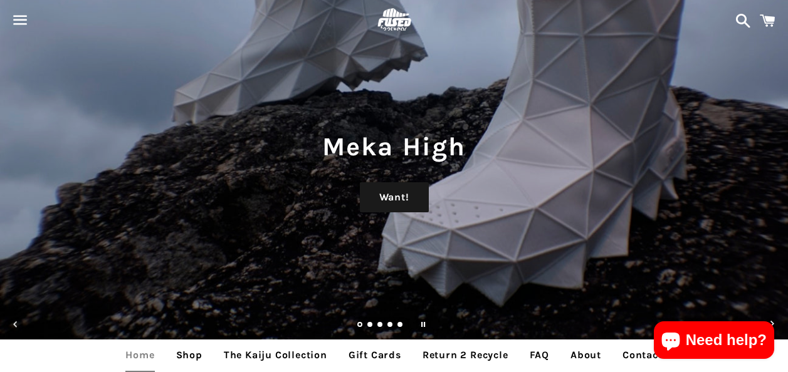 The width and height of the screenshot is (788, 372). Describe the element at coordinates (380, 326) in the screenshot. I see `a: Load slide 3` at that location.